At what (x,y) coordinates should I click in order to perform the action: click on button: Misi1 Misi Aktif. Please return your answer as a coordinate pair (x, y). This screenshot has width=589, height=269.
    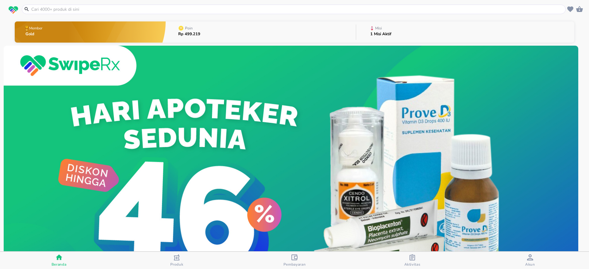
    Looking at the image, I should click on (465, 32).